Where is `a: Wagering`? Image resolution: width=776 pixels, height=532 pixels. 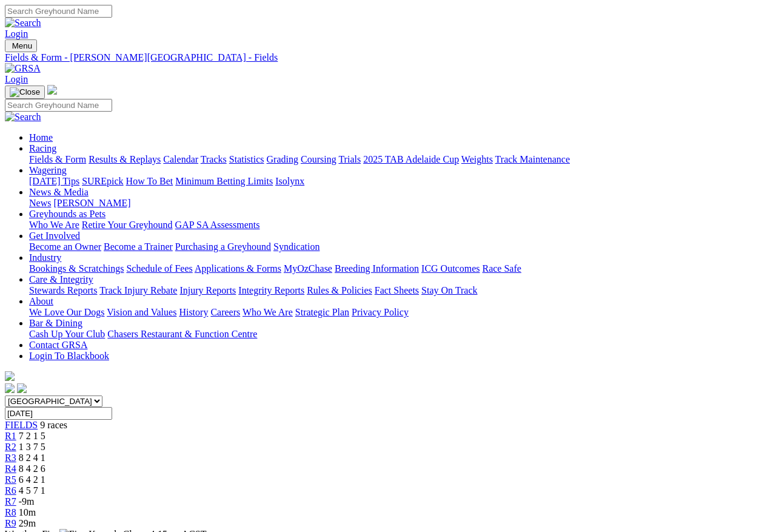 a: Wagering is located at coordinates (48, 170).